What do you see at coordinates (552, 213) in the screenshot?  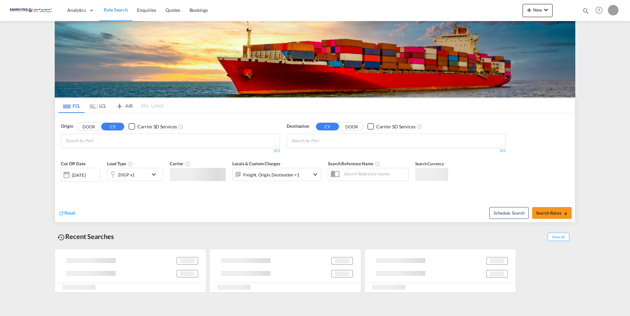 I see `span: Search Rates` at bounding box center [552, 213].